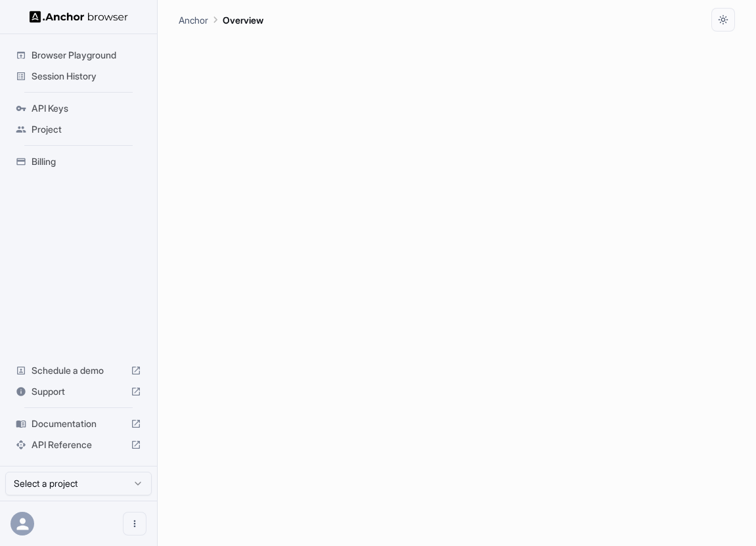  What do you see at coordinates (221, 20) in the screenshot?
I see `nav: breadcrumb` at bounding box center [221, 20].